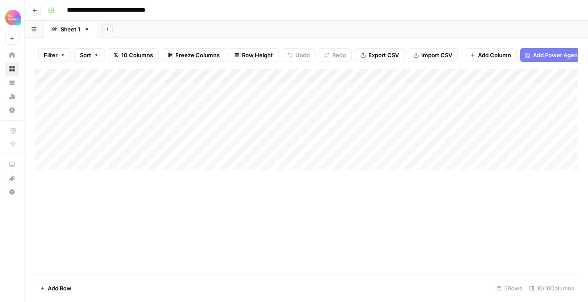 Image resolution: width=588 pixels, height=302 pixels. I want to click on button: Undo, so click(299, 55).